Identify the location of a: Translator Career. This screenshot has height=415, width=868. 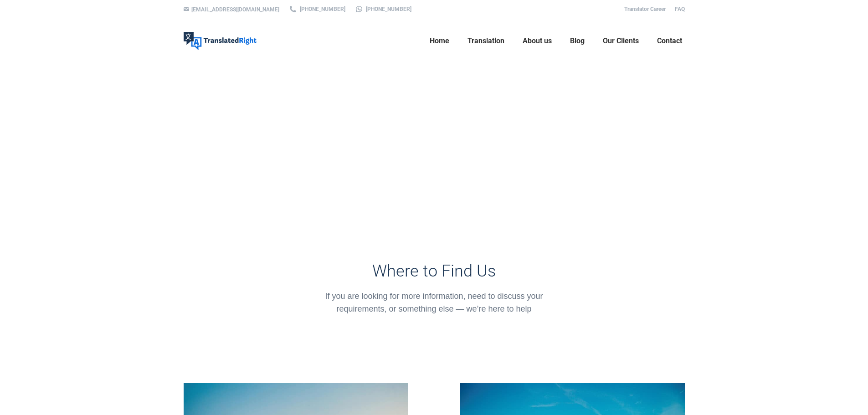
(645, 9).